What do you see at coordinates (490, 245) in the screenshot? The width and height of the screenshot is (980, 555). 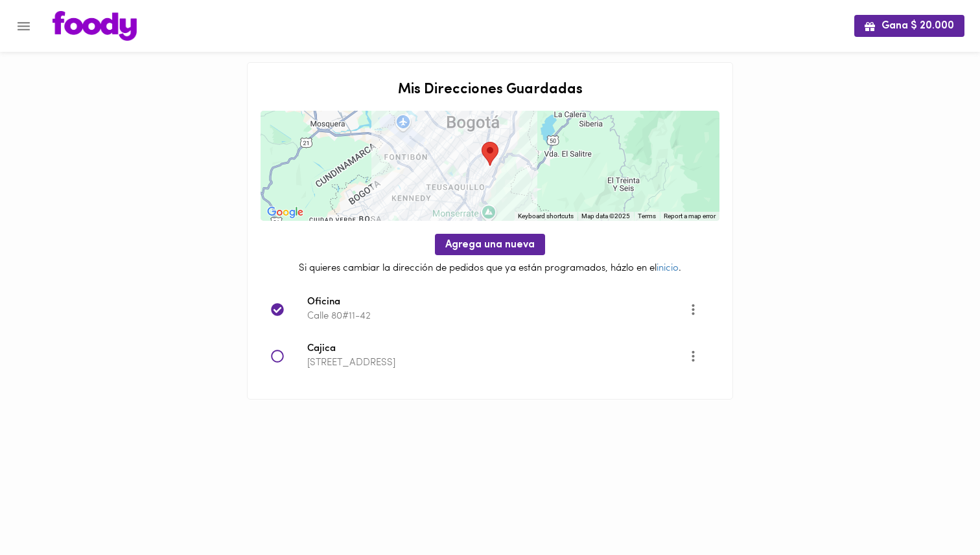 I see `span: Agrega una nueva` at bounding box center [490, 245].